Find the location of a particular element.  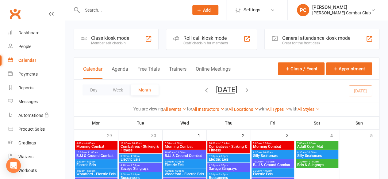

div: General attendance kiosk mode is located at coordinates (316, 38).